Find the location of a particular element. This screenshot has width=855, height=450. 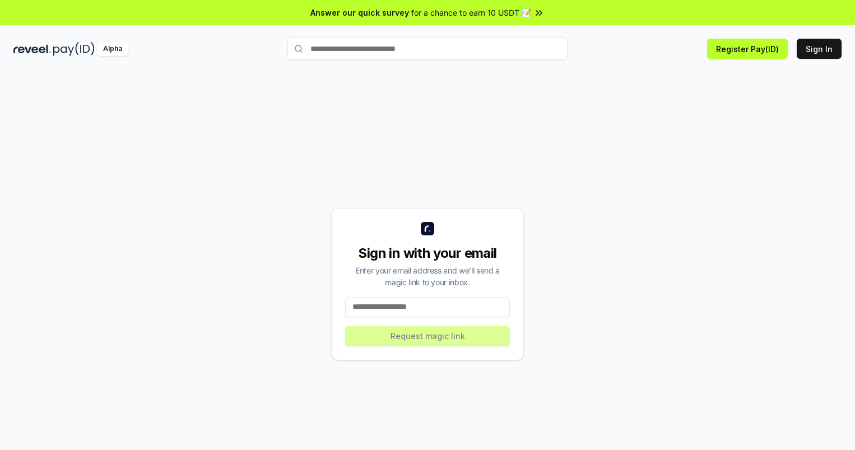

span: for a chance to earn 10 USDT 📝 is located at coordinates (471, 12).